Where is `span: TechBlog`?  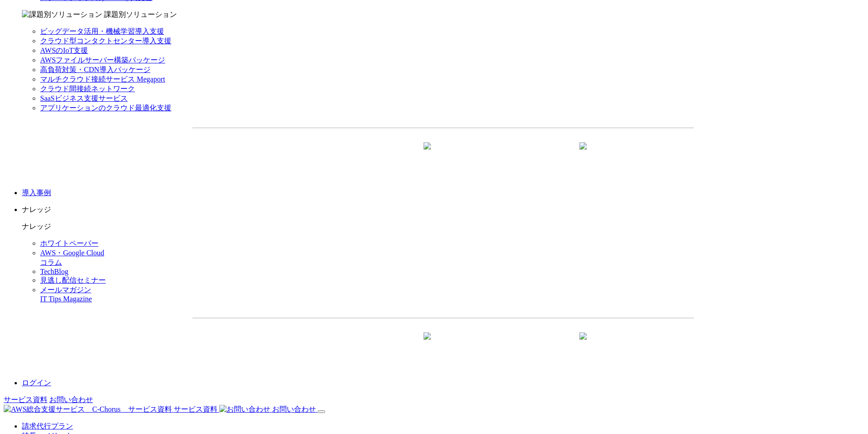 span: TechBlog is located at coordinates (54, 272).